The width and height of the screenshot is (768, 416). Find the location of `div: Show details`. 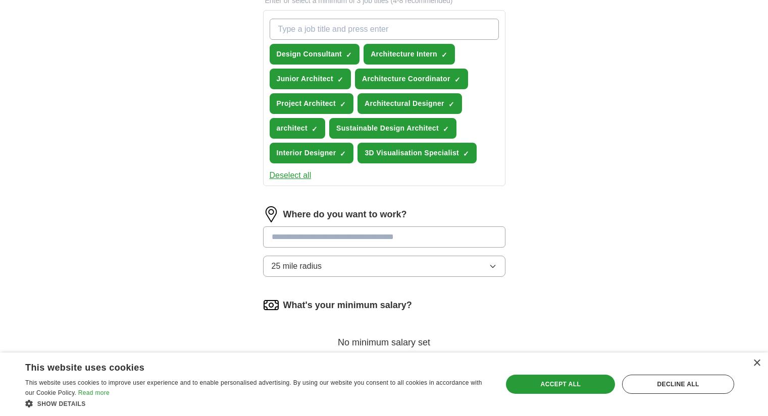

div: Show details is located at coordinates (256, 404).